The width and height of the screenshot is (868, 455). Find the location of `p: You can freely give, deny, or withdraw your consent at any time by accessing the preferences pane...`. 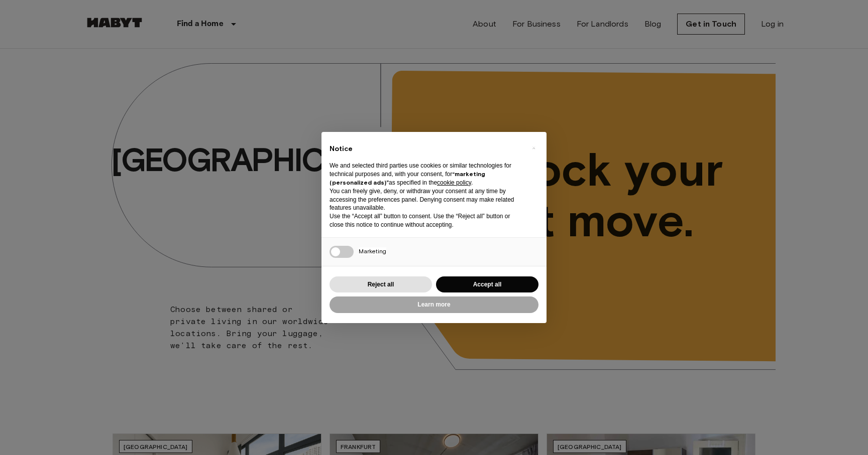

p: You can freely give, deny, or withdraw your consent at any time by accessing the preferences pane... is located at coordinates (426, 200).